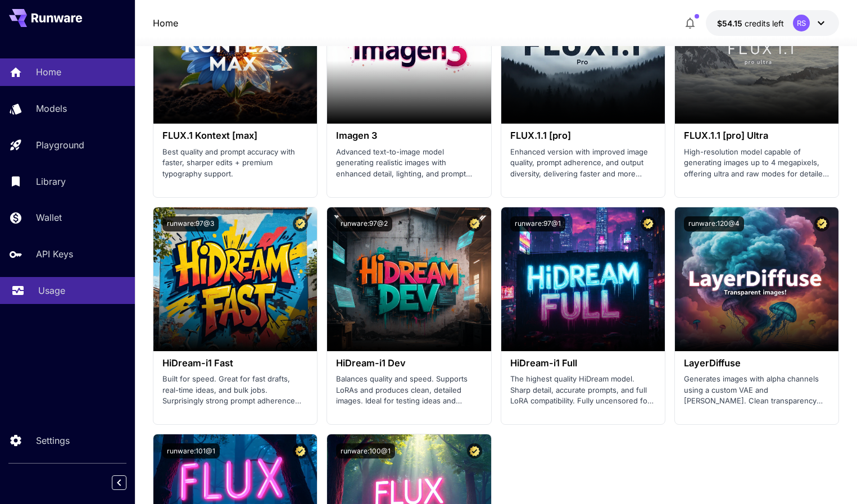  Describe the element at coordinates (119, 483) in the screenshot. I see `button: Collapse sidebar` at that location.